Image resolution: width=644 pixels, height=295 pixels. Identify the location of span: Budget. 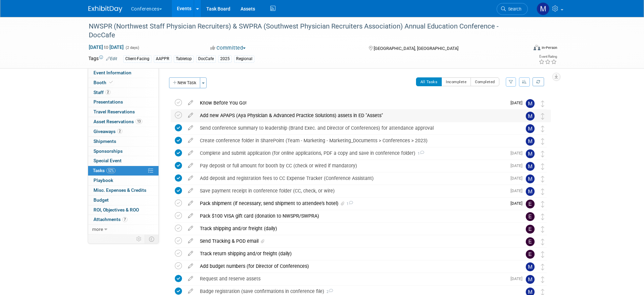
(101, 200).